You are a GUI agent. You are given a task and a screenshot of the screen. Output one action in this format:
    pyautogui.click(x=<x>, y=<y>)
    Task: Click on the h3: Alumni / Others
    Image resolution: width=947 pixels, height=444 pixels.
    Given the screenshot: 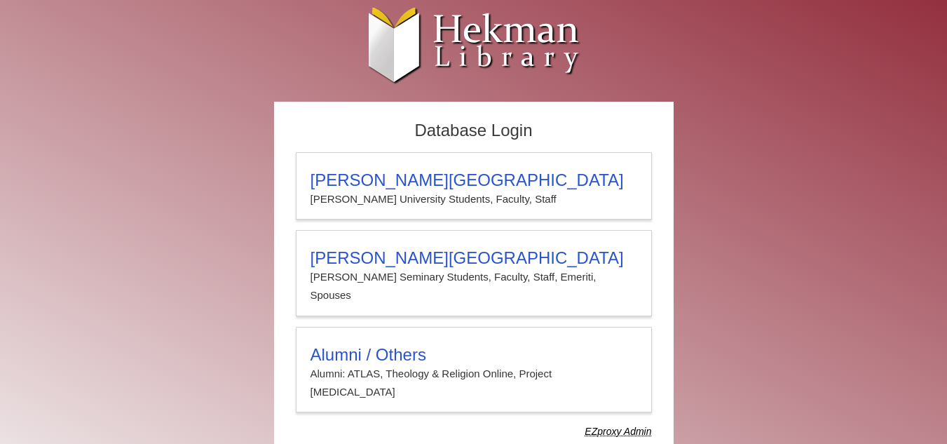 What is the action you would take?
    pyautogui.click(x=474, y=355)
    